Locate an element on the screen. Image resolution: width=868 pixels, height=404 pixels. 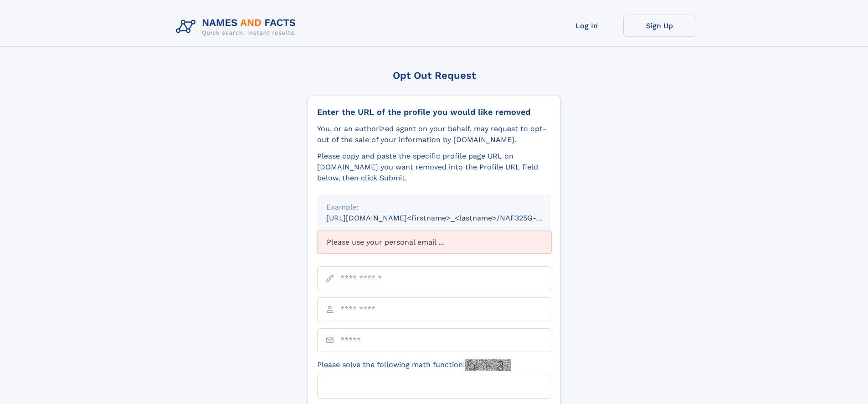
div: Enter the URL of the profile you would like removed is located at coordinates (434, 112).